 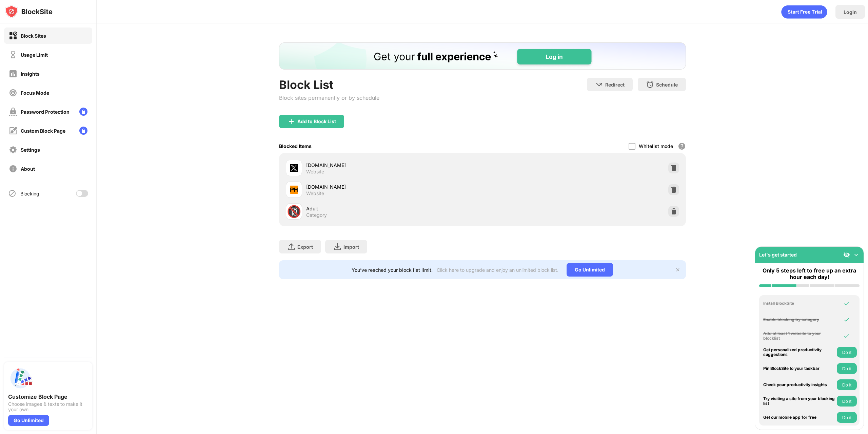 What do you see at coordinates (856, 254) in the screenshot?
I see `img: omni-setup-toggle.svg` at bounding box center [856, 254].